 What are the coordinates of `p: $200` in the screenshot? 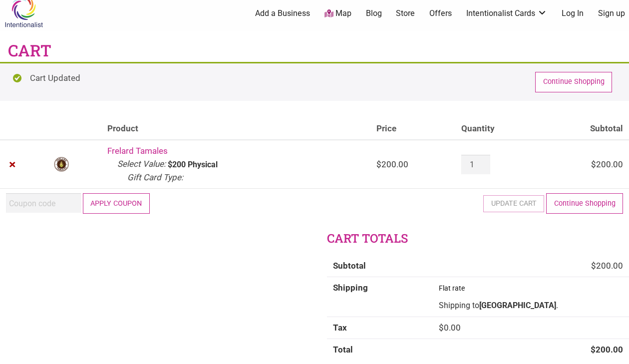 It's located at (177, 165).